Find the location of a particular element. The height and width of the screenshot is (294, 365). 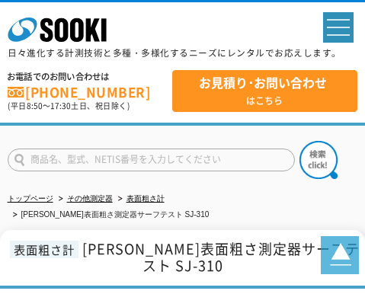

p: 日々進化する計測技術と多種・多様化するニーズにレンタルでお応えします。 is located at coordinates (182, 53).